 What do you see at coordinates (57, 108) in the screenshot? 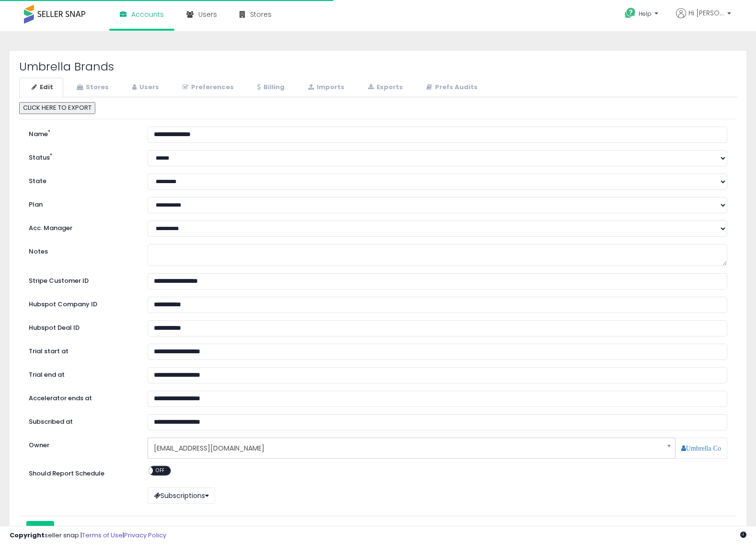
I see `button: CLICK HERE TO EXPORT` at bounding box center [57, 108].